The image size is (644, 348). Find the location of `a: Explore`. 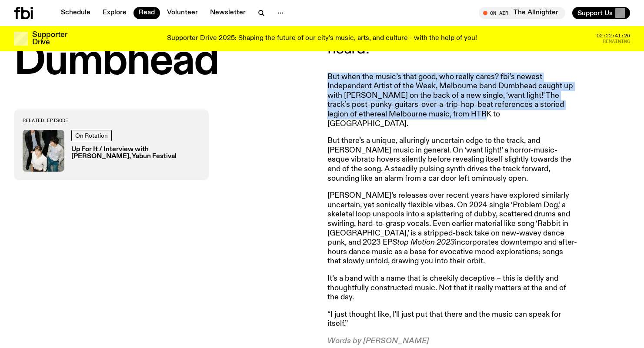

a: Explore is located at coordinates (114, 13).